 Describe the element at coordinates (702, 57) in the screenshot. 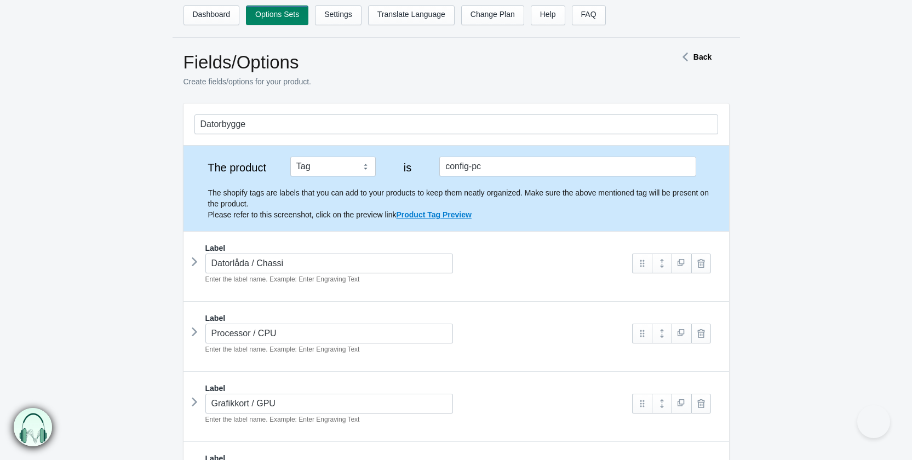

I see `strong: Back` at that location.